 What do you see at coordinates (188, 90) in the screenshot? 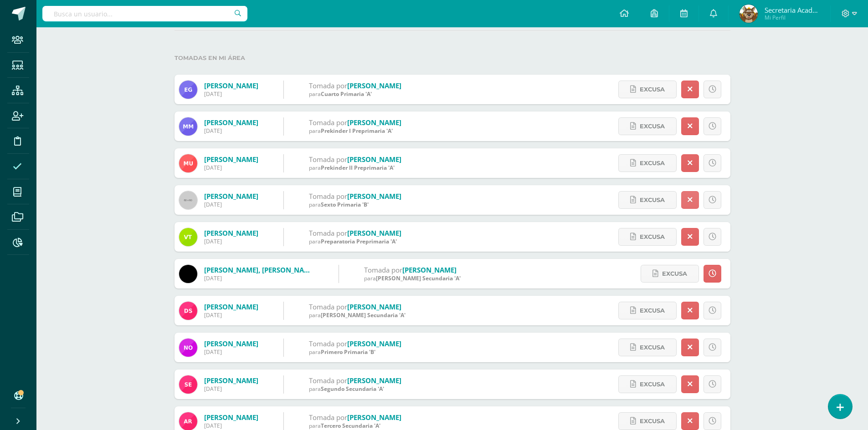
I see `img: 040203c777f48d7b92dc197f9a831a15.png` at bounding box center [188, 90].